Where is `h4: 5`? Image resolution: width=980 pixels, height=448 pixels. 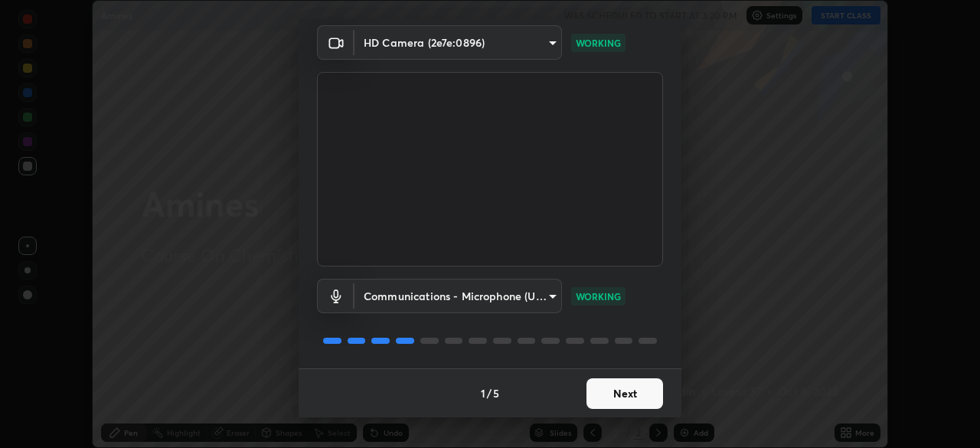
h4: 5 is located at coordinates (496, 392).